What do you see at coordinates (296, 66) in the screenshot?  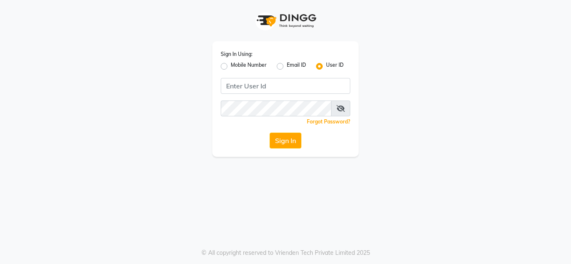 I see `label: Email ID` at bounding box center [296, 66].